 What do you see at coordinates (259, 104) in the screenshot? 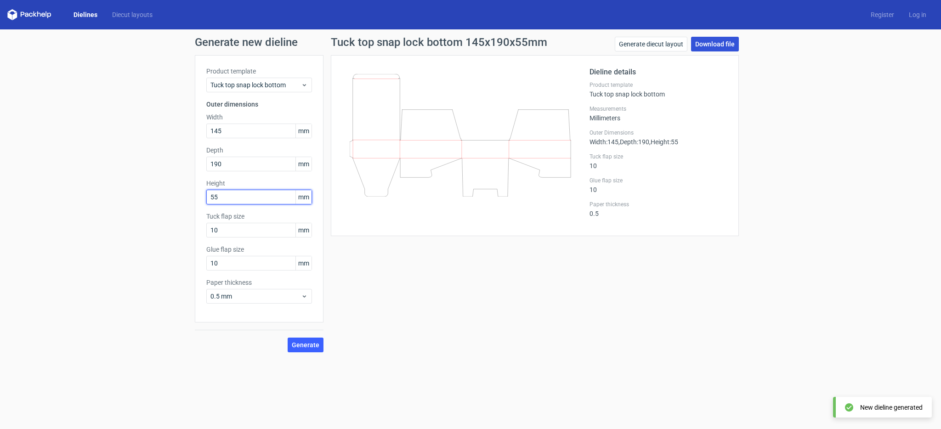
I see `h3: Outer dimensions` at bounding box center [259, 104].